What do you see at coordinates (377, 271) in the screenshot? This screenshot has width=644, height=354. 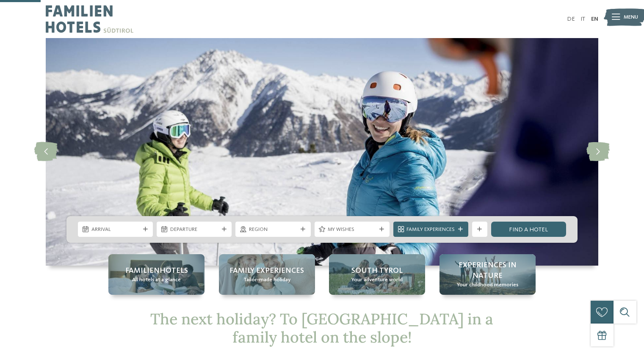 I see `span: South Tyrol` at bounding box center [377, 271].